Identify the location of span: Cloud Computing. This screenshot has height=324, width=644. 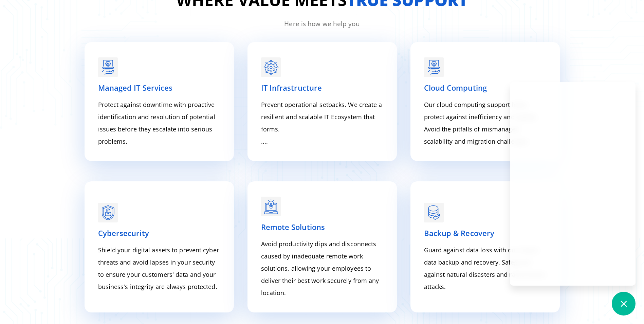
(455, 88).